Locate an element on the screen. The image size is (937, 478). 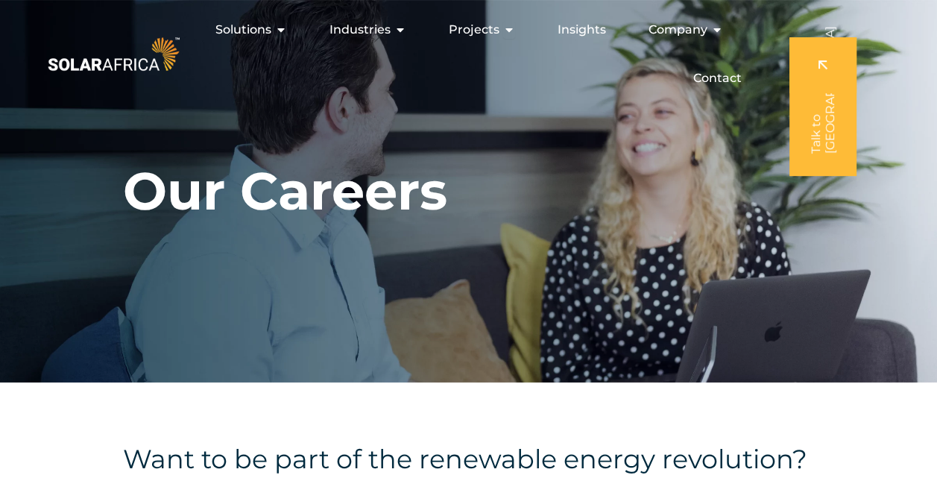
span: Projects is located at coordinates (474, 30).